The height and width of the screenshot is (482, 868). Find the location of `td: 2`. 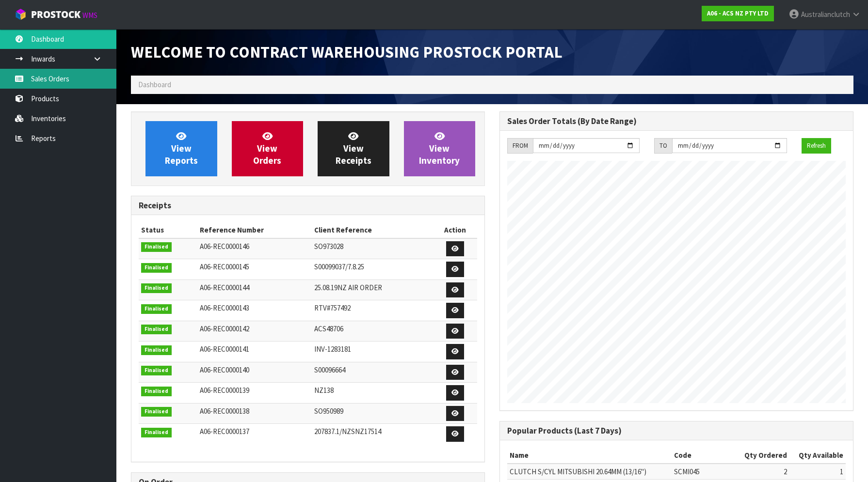

td: 2 is located at coordinates (763, 472).